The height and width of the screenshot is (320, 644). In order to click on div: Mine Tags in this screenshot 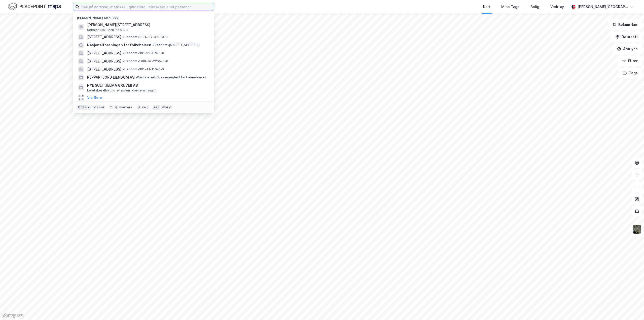, I will do `click(511, 7)`.